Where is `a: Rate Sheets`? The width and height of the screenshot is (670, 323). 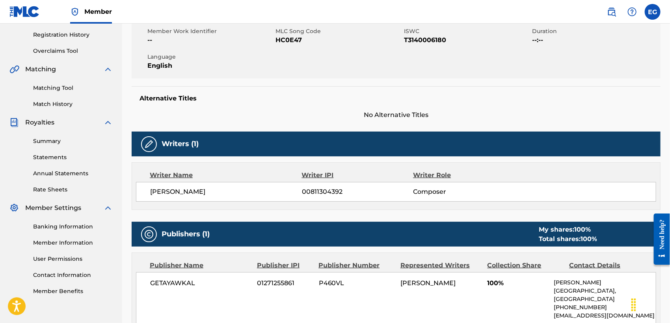
a: Rate Sheets is located at coordinates (73, 190).